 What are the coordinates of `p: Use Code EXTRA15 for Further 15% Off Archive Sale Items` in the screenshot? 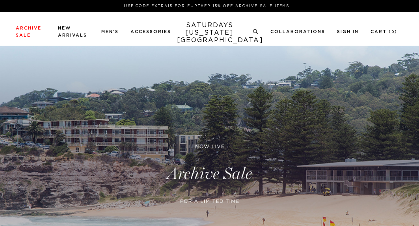 It's located at (207, 6).